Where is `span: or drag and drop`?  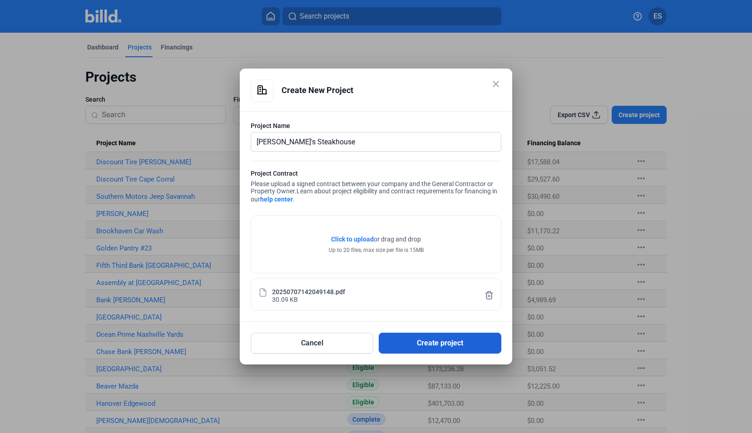
span: or drag and drop is located at coordinates (397, 239).